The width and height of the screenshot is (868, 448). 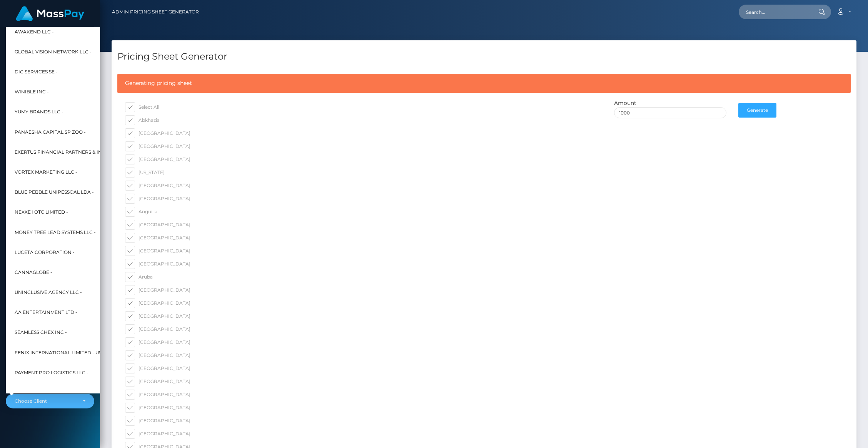 What do you see at coordinates (46, 313) in the screenshot?
I see `span: AA Entertainment LTD -` at bounding box center [46, 313].